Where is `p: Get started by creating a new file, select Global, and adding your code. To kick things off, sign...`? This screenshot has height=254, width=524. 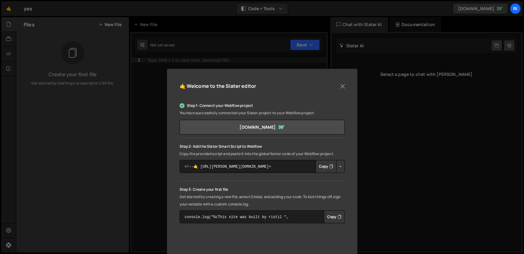
p: Get started by creating a new file, select Global, and adding your code. To kick things off, sign... is located at coordinates (262, 201).